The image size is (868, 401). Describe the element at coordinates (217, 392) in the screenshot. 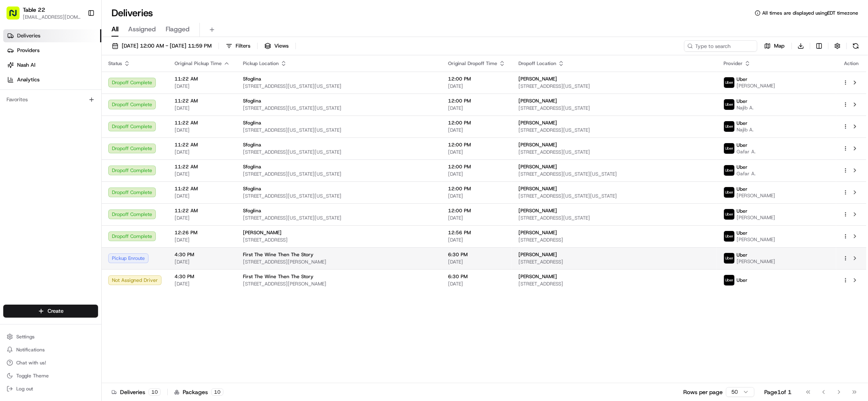

I see `div: 10` at that location.